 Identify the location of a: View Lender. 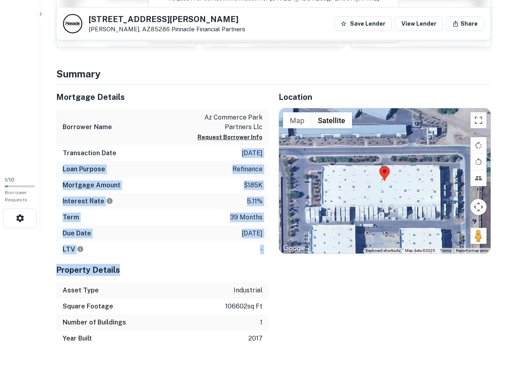
(419, 24).